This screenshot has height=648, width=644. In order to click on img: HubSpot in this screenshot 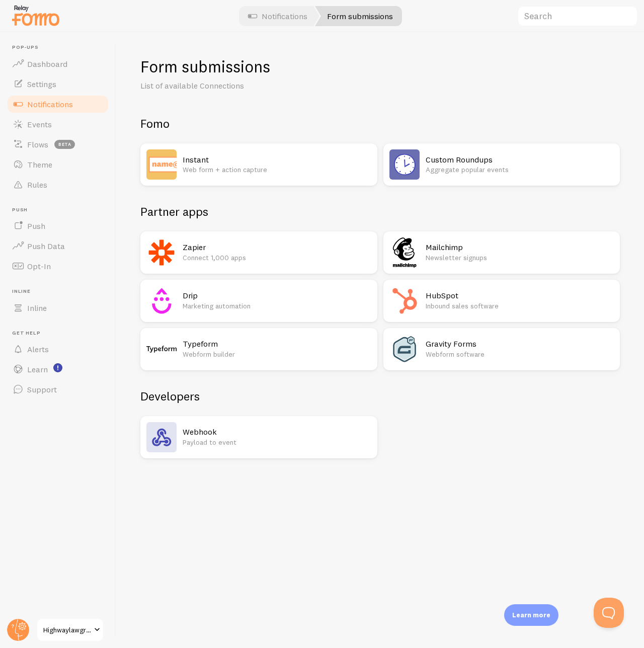, I will do `click(404, 301)`.